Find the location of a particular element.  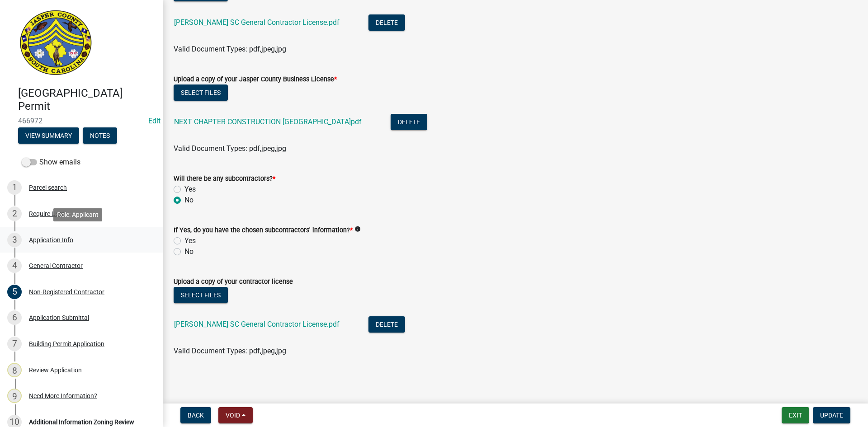

div: 4 is located at coordinates (15, 266).